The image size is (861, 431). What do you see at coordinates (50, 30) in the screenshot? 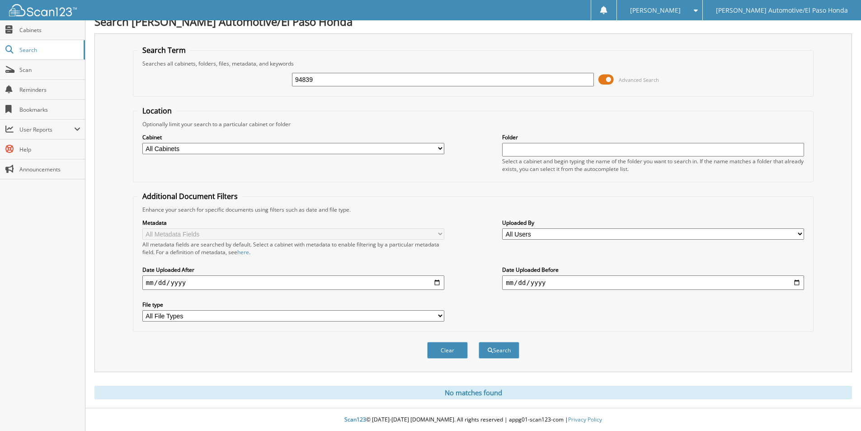
I see `span: Cabinets` at bounding box center [50, 30].